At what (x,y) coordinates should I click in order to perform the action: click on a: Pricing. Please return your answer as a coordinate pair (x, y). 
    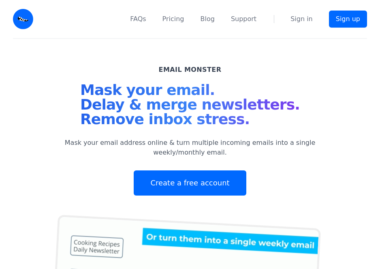
    Looking at the image, I should click on (174, 19).